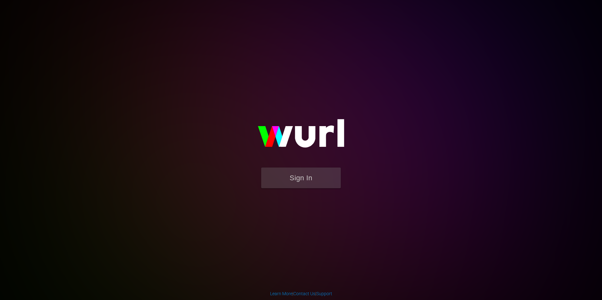  What do you see at coordinates (301, 178) in the screenshot?
I see `button: Sign In` at bounding box center [301, 178].